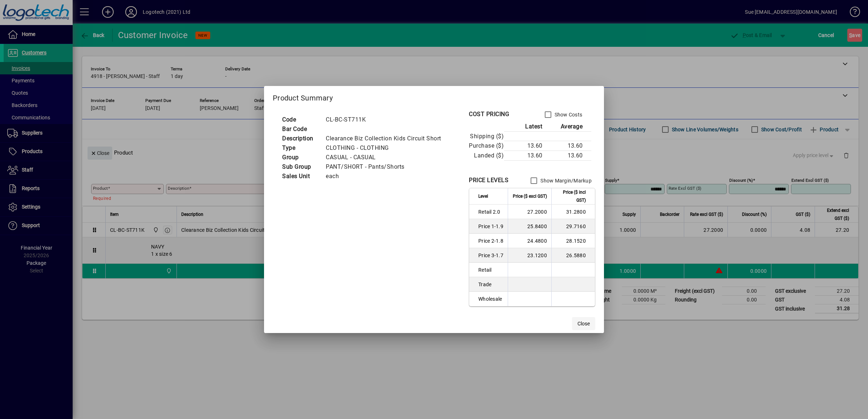 The image size is (868, 419). Describe the element at coordinates (300, 167) in the screenshot. I see `td: Sub Group` at that location.